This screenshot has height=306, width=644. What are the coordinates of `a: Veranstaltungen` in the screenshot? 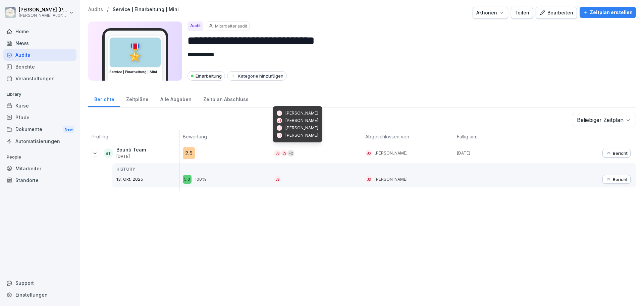 It's located at (40, 78).